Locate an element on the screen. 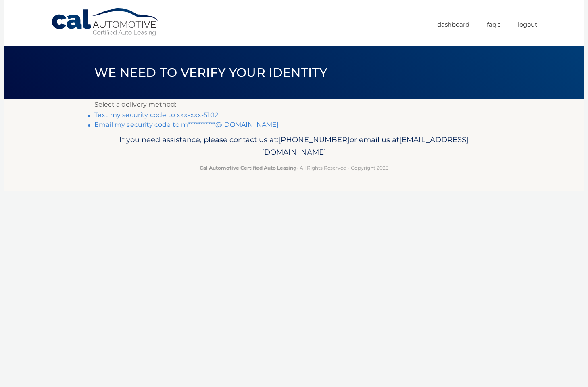  p: - All Rights Reserved - Copyright 2025 is located at coordinates (294, 167).